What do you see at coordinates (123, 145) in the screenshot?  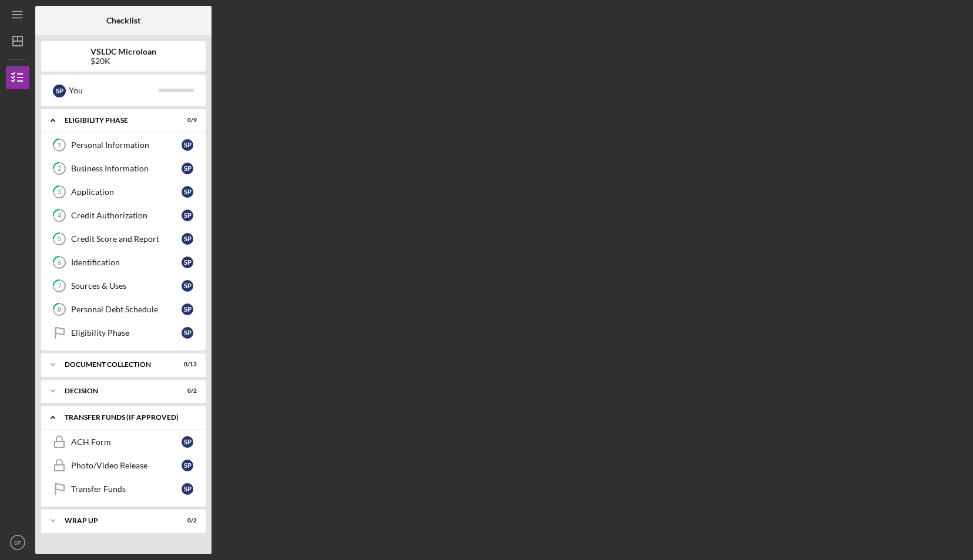 I see `a: 1Personal InformationSP` at bounding box center [123, 145].